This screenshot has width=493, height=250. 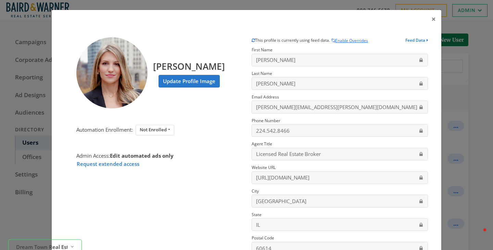 What do you see at coordinates (263, 238) in the screenshot?
I see `small: Postal Code` at bounding box center [263, 238].